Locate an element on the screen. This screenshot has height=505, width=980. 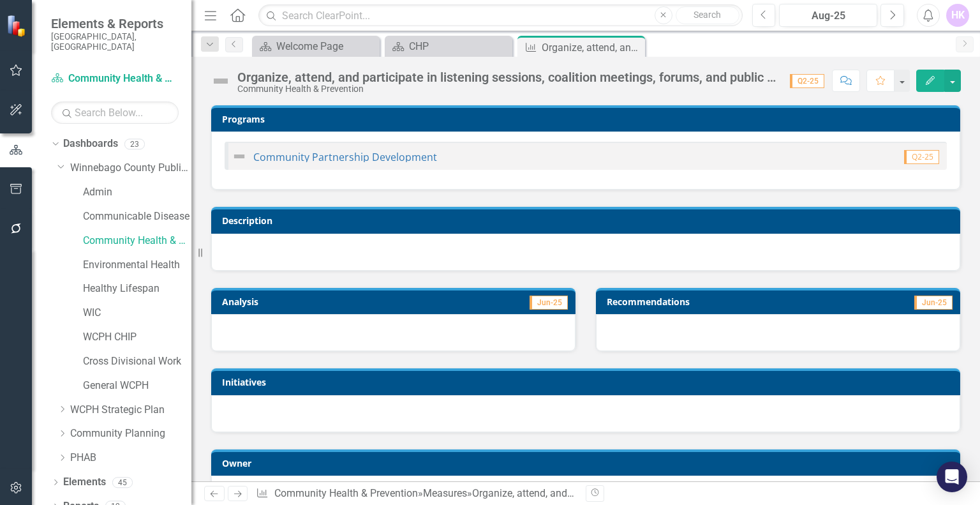
h3: Description is located at coordinates (587, 220).